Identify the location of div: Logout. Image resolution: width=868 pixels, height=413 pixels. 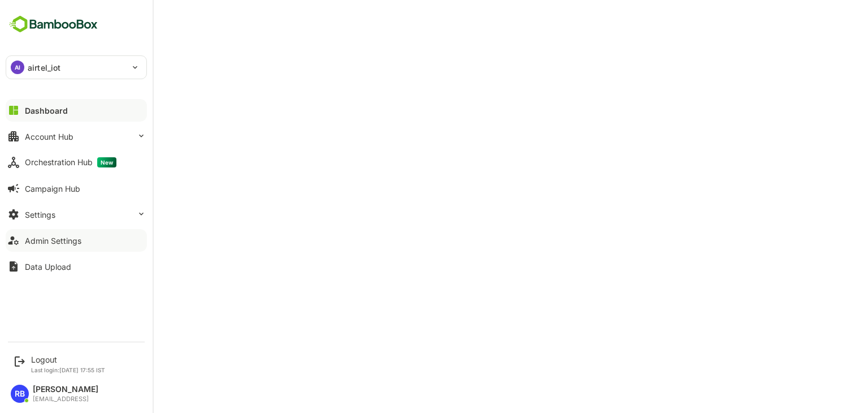
(68, 360).